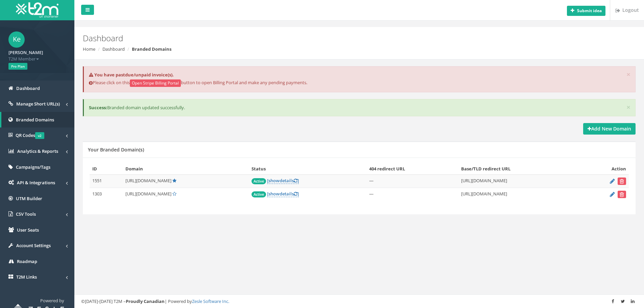  Describe the element at coordinates (609, 129) in the screenshot. I see `a: Add New Domain` at that location.